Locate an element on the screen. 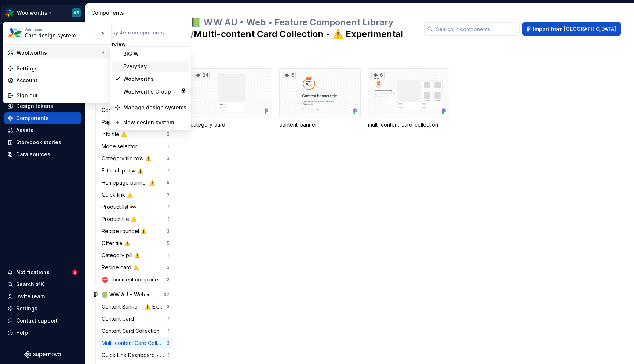  div: Woolworths Group is located at coordinates (151, 91).